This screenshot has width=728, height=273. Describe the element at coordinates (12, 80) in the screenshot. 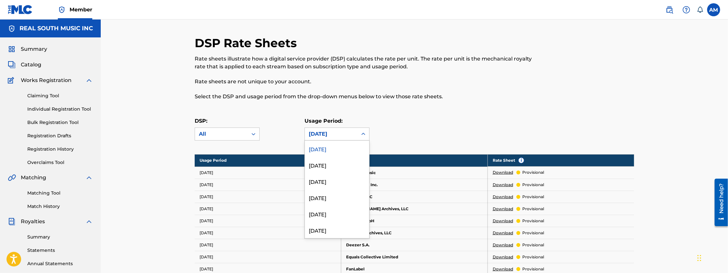

I see `img: Works Registration` at that location.